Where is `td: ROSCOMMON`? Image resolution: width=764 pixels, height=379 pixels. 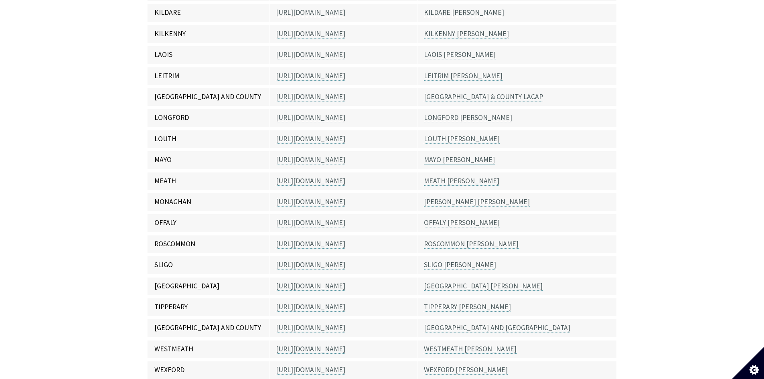
td: ROSCOMMON is located at coordinates (209, 244).